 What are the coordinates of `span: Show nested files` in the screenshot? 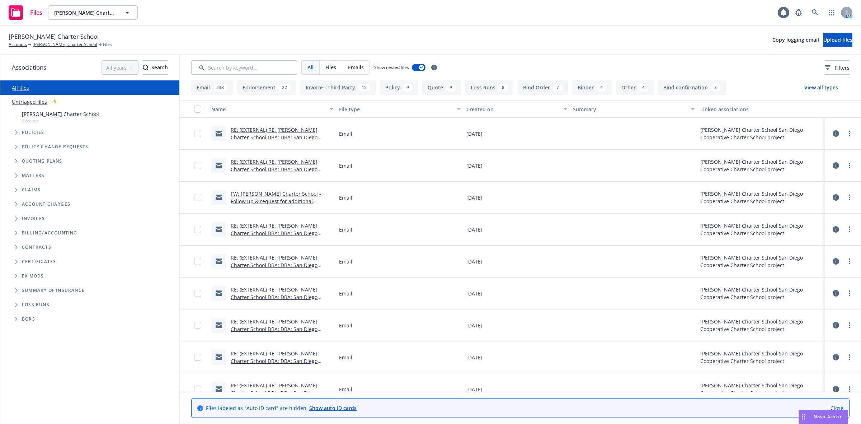 It's located at (391, 67).